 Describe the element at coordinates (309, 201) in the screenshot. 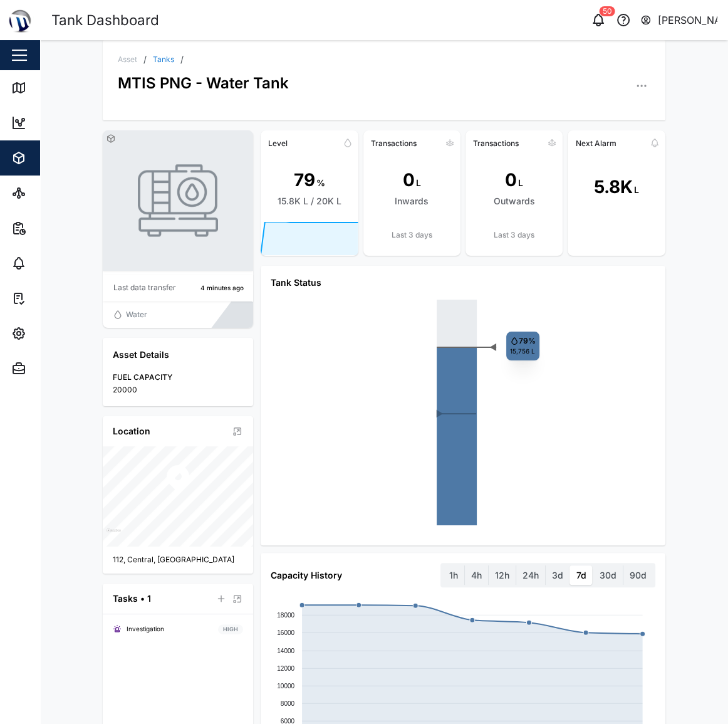

I see `div: 15.8K L / 20K L` at that location.